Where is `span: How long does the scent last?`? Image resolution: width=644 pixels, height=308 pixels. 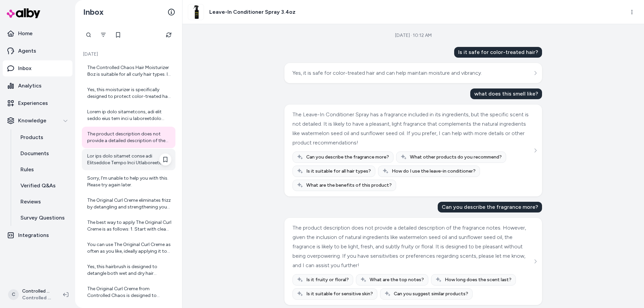 span: How long does the scent last? is located at coordinates (478, 280).